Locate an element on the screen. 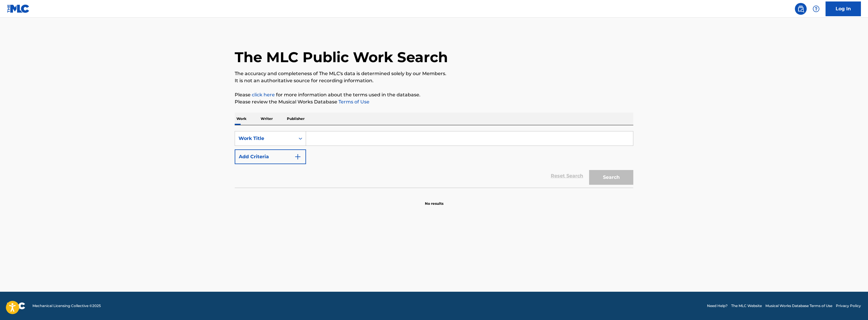 This screenshot has height=320, width=868. span: Mechanical Licensing Collective © 2025 is located at coordinates (67, 306).